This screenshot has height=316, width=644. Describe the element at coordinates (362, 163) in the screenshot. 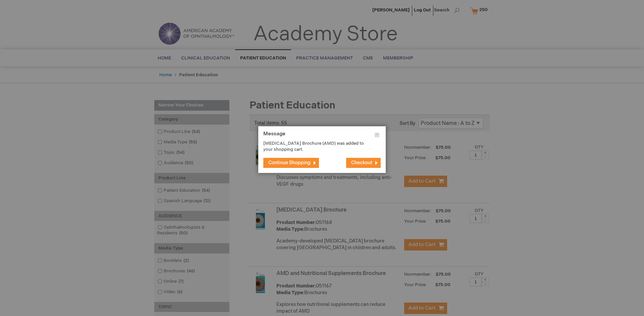

I see `span: Checkout` at that location.